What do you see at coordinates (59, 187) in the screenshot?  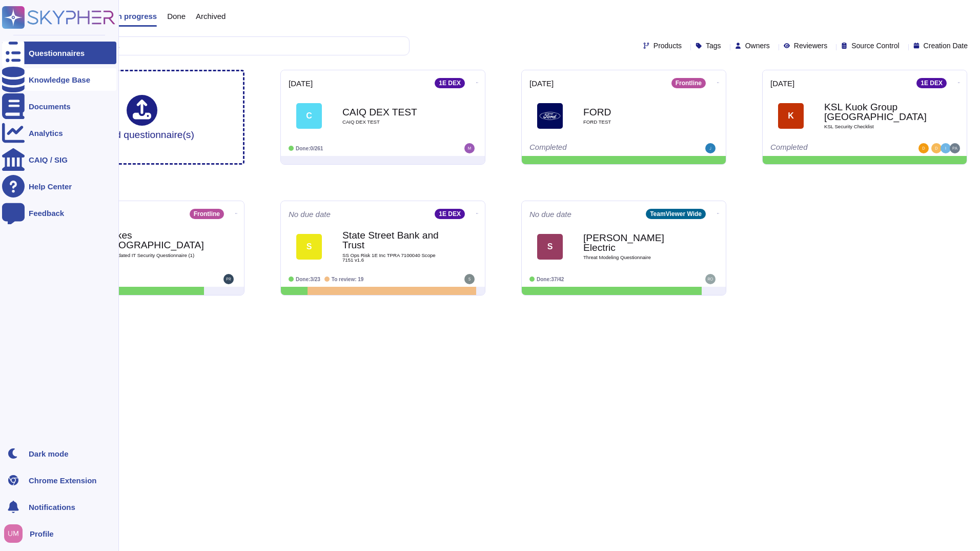 I see `a: Help Center` at bounding box center [59, 187].